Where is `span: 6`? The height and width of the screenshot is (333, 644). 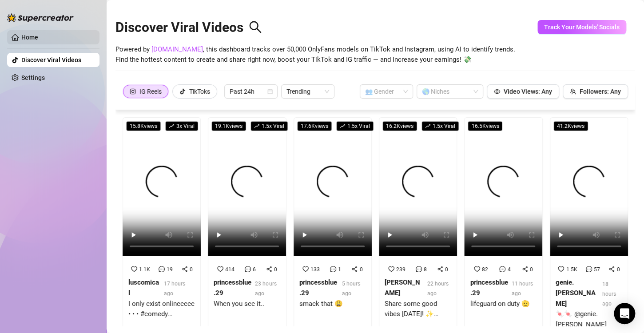
span: 6 is located at coordinates (254, 269).